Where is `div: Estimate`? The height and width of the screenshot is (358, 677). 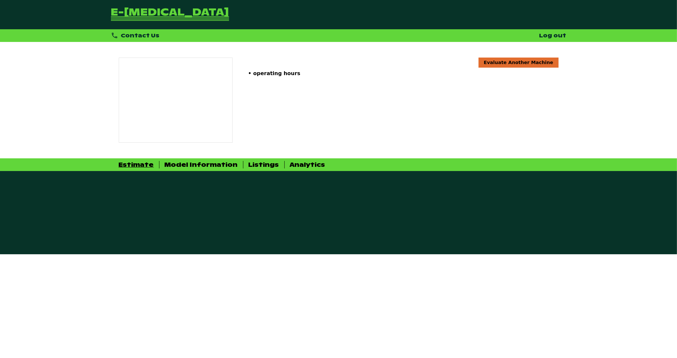
div: Estimate is located at coordinates (136, 165).